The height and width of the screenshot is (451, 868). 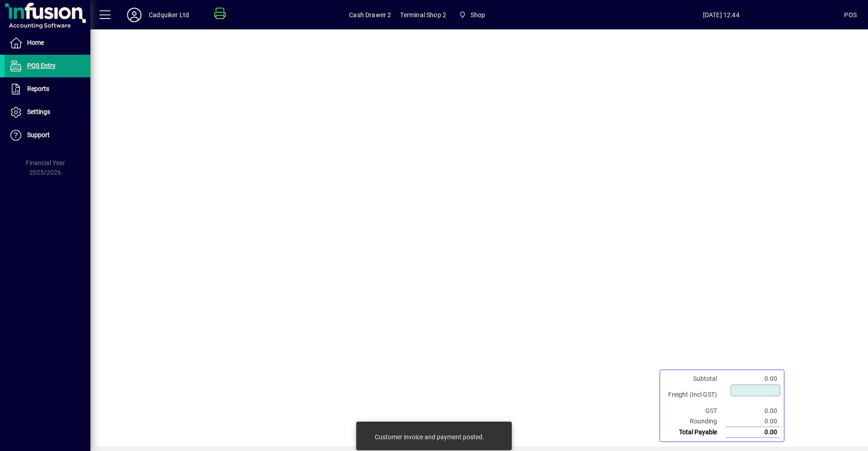 I want to click on td: GST, so click(x=695, y=411).